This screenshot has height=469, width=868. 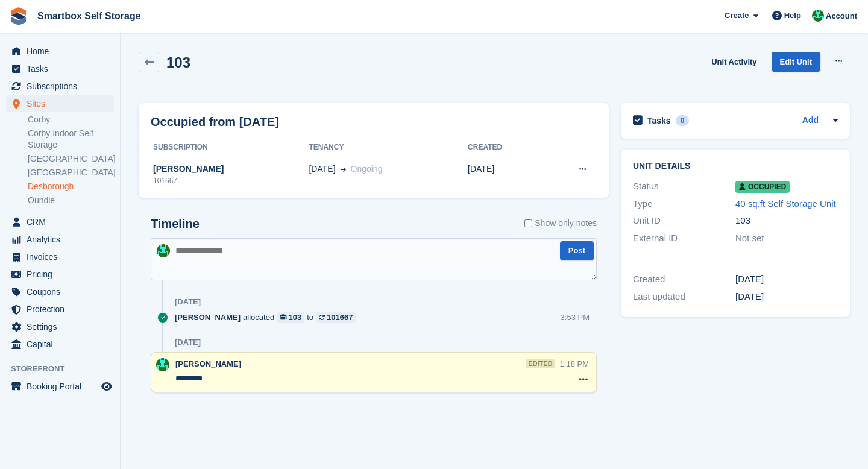 I want to click on input: Show only notes, so click(x=528, y=223).